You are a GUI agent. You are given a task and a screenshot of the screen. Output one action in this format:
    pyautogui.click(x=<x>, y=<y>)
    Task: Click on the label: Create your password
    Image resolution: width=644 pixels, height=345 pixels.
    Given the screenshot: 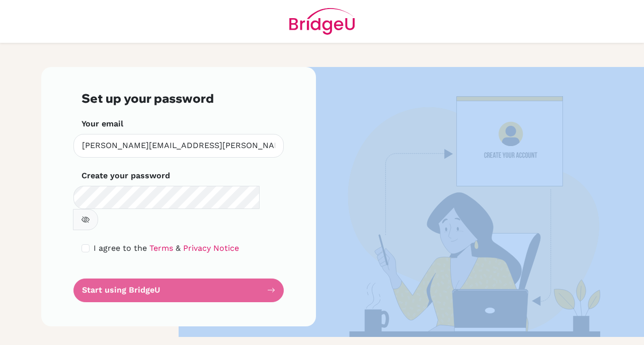 What is the action you would take?
    pyautogui.click(x=126, y=176)
    